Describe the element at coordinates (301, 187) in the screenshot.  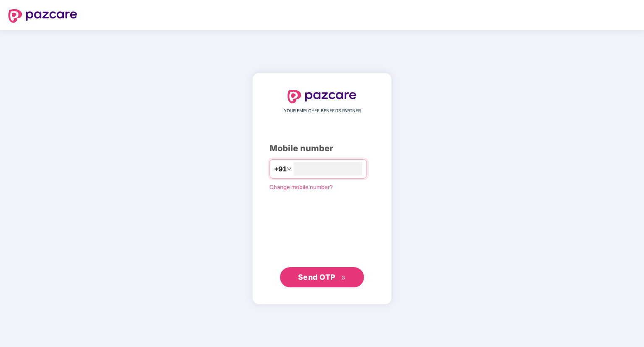
I see `a: Change mobile number?` at that location.